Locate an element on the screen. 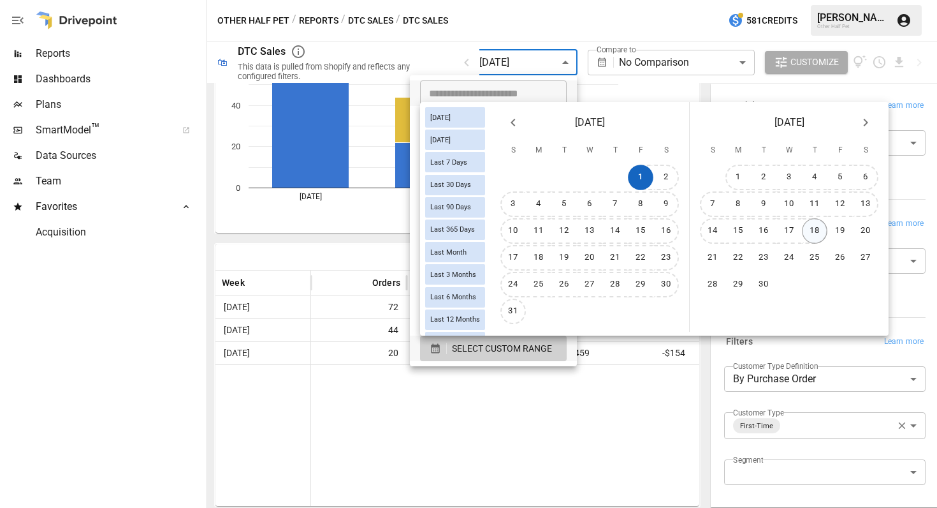  span: SELECT CUSTOM RANGE is located at coordinates (502, 348).